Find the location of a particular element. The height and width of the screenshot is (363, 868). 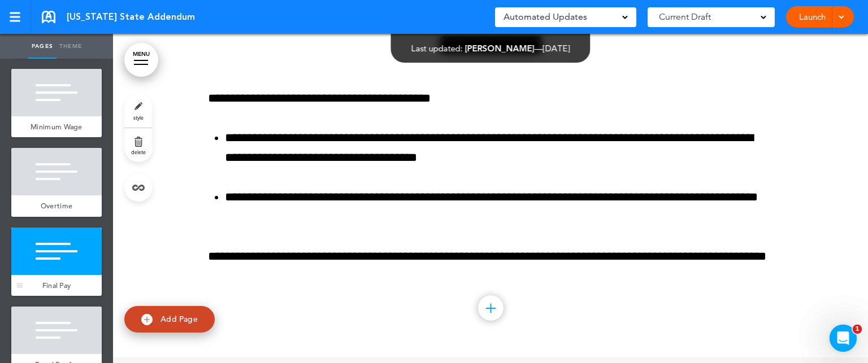

a: Final Pay is located at coordinates (57, 286).